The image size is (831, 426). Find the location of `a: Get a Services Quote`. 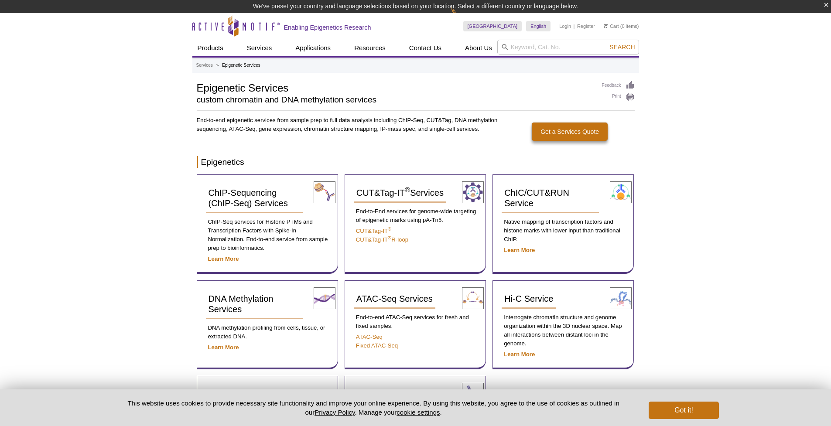

a: Get a Services Quote is located at coordinates (570, 132).